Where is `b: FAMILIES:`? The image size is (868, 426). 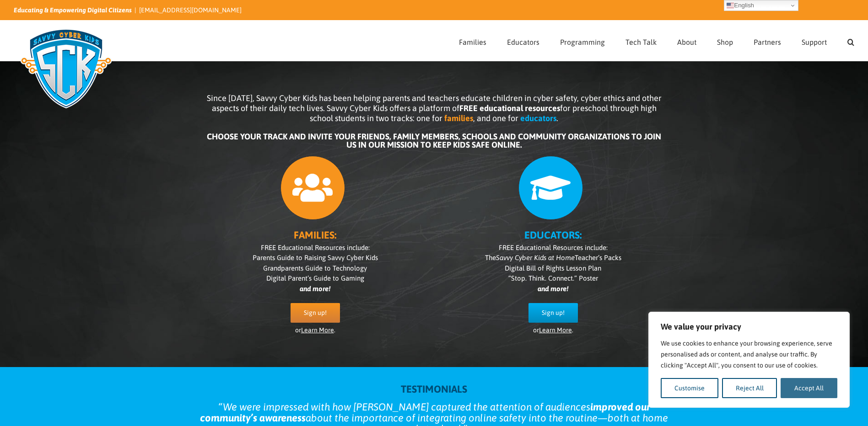
b: FAMILIES: is located at coordinates (315, 235).